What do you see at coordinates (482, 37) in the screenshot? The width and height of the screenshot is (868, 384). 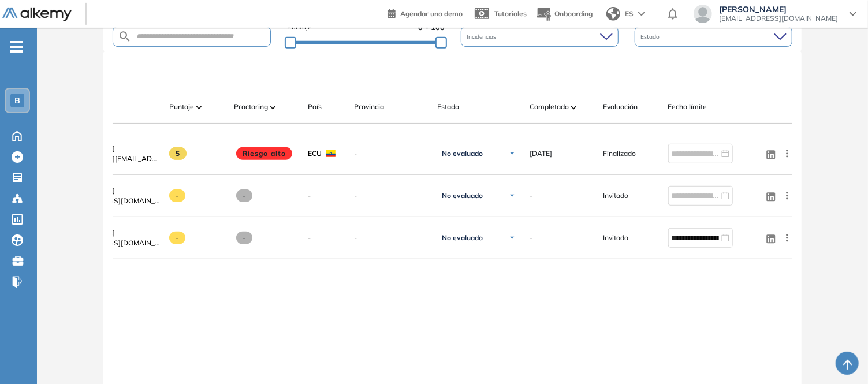 I see `span: Incidencias` at bounding box center [482, 37].